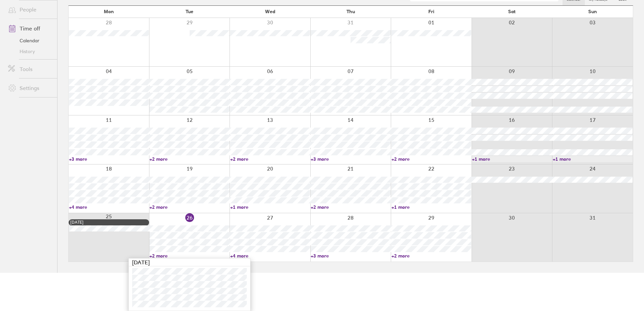  I want to click on a: Tools, so click(29, 69).